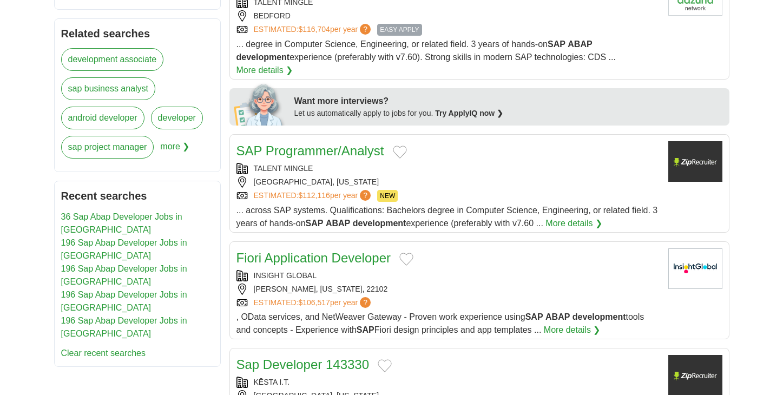 This screenshot has width=783, height=395. What do you see at coordinates (399, 30) in the screenshot?
I see `span: EASY APPLY` at bounding box center [399, 30].